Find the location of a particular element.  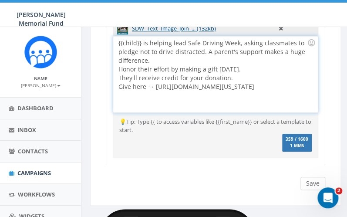

div: {{child}} is helping lead Safe Driving Week, asking classmates to pledge not to drive distracted.... is located at coordinates (215, 74).